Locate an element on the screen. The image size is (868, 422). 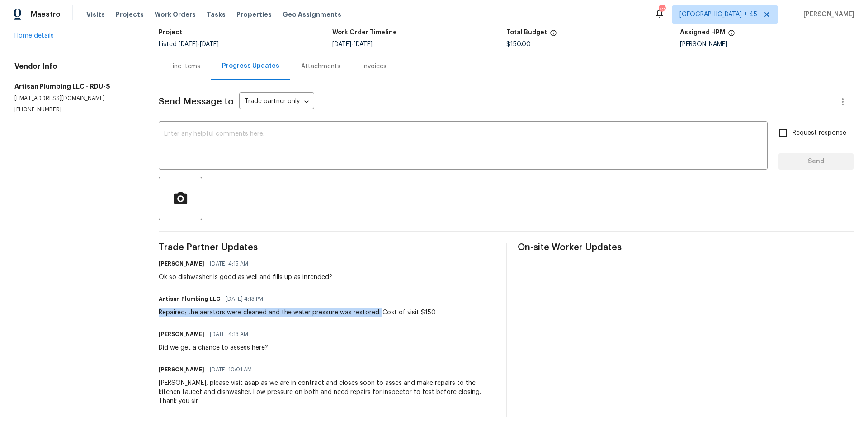
span: On-site Worker Updates is located at coordinates (685, 247).